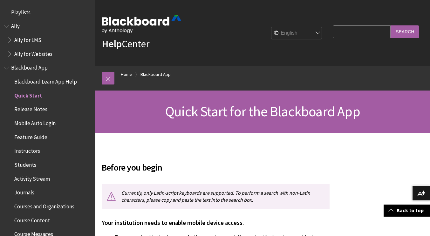  What do you see at coordinates (24, 191) in the screenshot?
I see `span: Journals` at bounding box center [24, 191].